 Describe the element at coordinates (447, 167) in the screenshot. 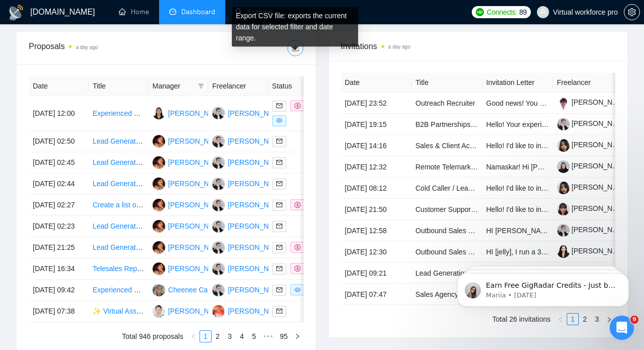

I see `td: Remote Telemarketing Associate` at that location.